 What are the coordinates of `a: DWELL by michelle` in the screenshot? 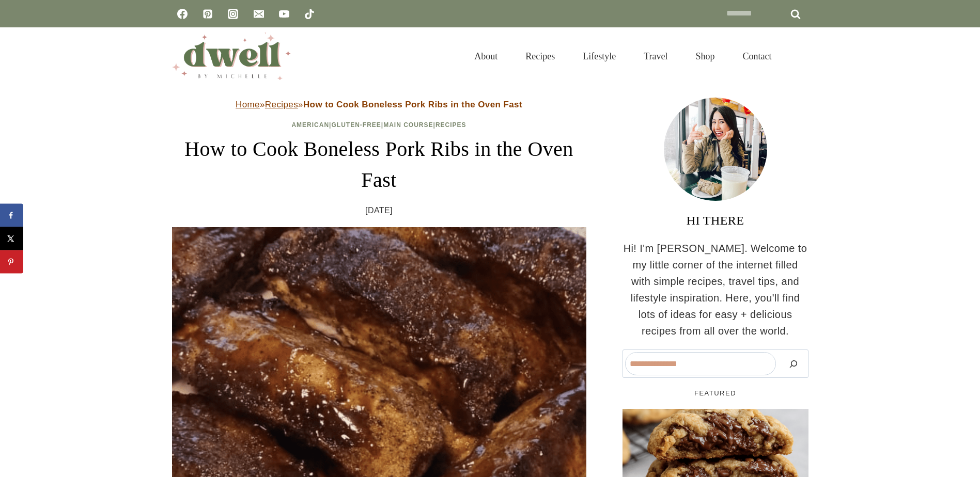 It's located at (231, 57).